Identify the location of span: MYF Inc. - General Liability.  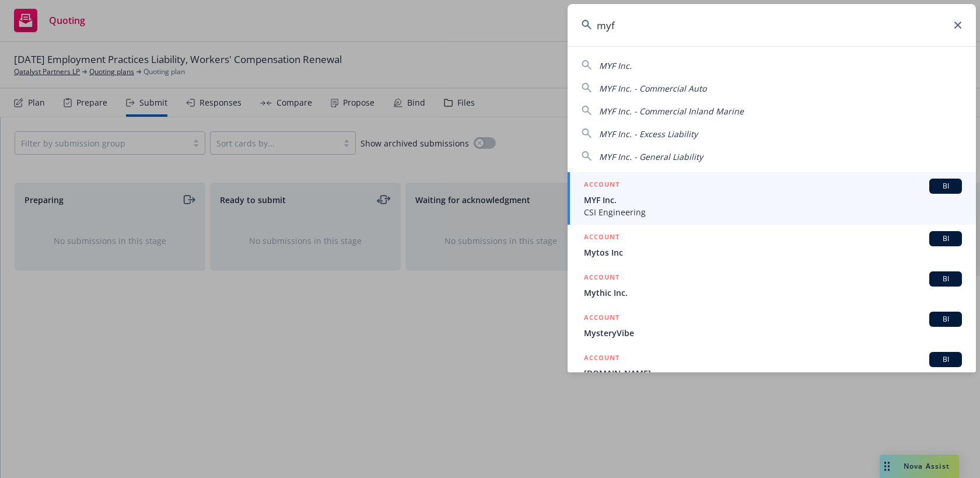
(651, 156).